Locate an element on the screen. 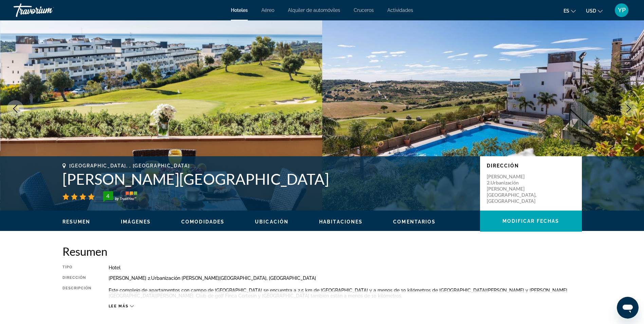  a: Aéreo is located at coordinates (268, 10).